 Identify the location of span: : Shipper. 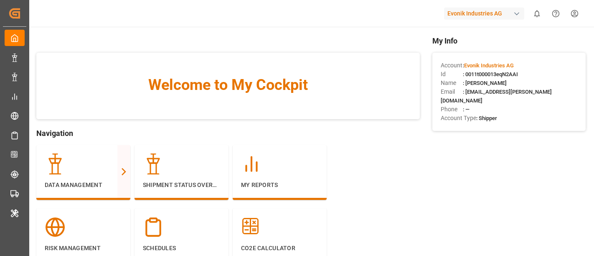
(487, 118).